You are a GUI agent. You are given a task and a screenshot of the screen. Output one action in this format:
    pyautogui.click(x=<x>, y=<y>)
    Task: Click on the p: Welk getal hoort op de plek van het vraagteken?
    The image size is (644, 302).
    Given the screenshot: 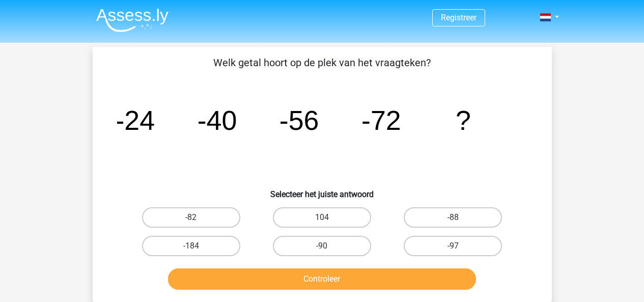 What is the action you would take?
    pyautogui.click(x=322, y=62)
    